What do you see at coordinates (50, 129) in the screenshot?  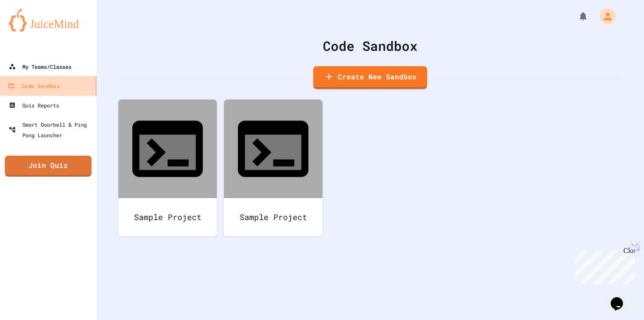 I see `div: Smart Doorbell & Ping Pong Launcher` at bounding box center [50, 129].